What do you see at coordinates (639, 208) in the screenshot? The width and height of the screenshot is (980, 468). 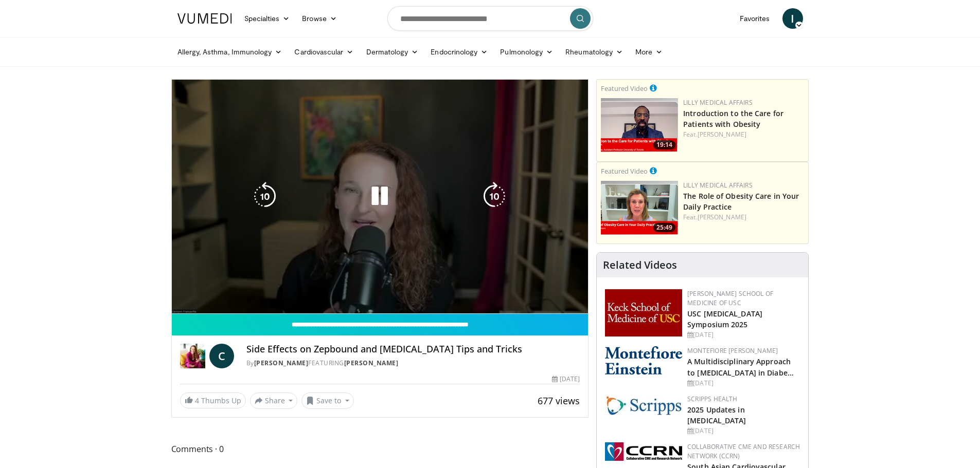 I see `a: 25:49` at bounding box center [639, 208].